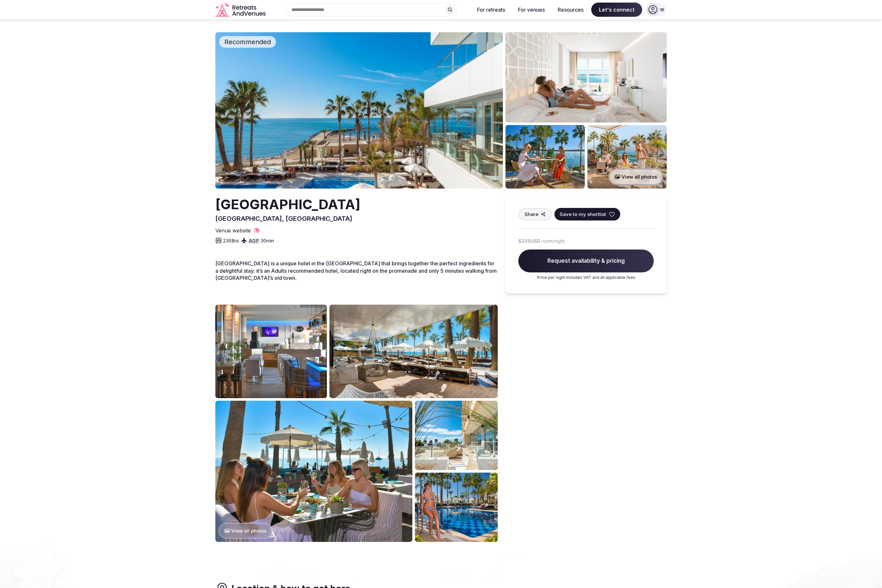 This screenshot has height=588, width=882. What do you see at coordinates (267, 240) in the screenshot?
I see `span: 30 min` at bounding box center [267, 240].